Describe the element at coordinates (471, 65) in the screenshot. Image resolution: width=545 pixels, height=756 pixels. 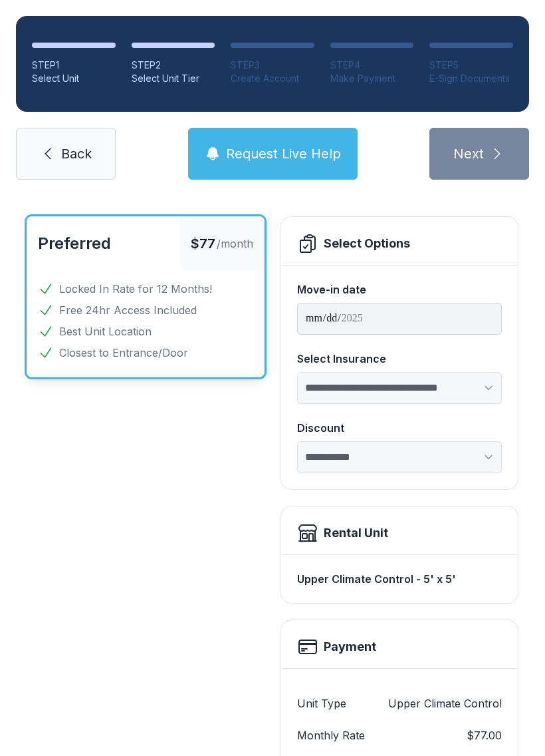
I see `div: STEP 5` at that location.